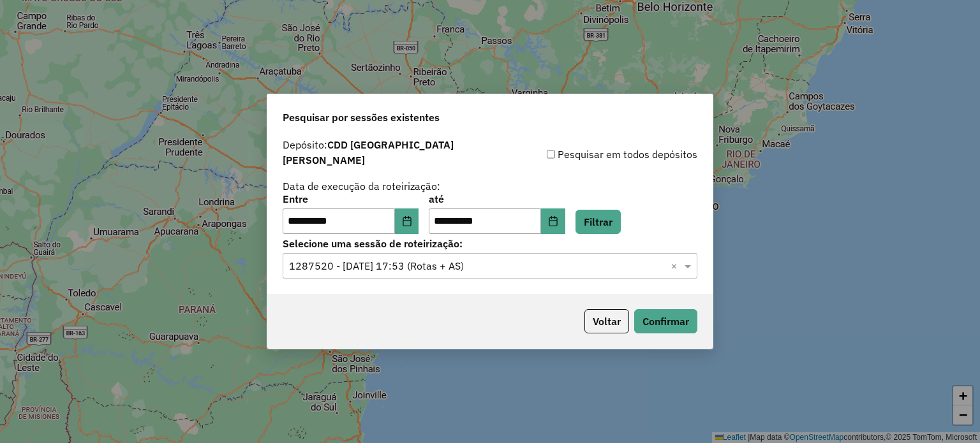 This screenshot has width=980, height=443. What do you see at coordinates (675, 266) in the screenshot?
I see `span: Clear all` at bounding box center [675, 266].